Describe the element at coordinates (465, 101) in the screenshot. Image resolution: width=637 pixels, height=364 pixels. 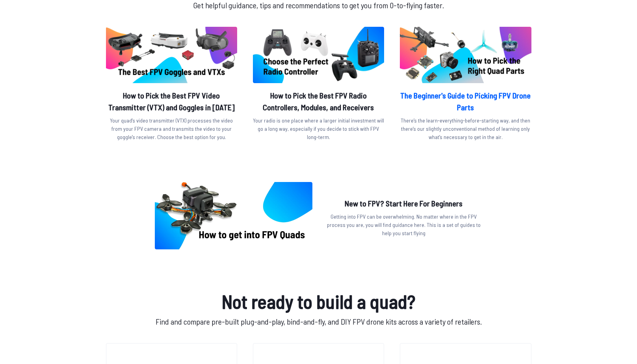
I see `h2: The Beginner's Guide to Picking FPV Drone Parts` at that location.